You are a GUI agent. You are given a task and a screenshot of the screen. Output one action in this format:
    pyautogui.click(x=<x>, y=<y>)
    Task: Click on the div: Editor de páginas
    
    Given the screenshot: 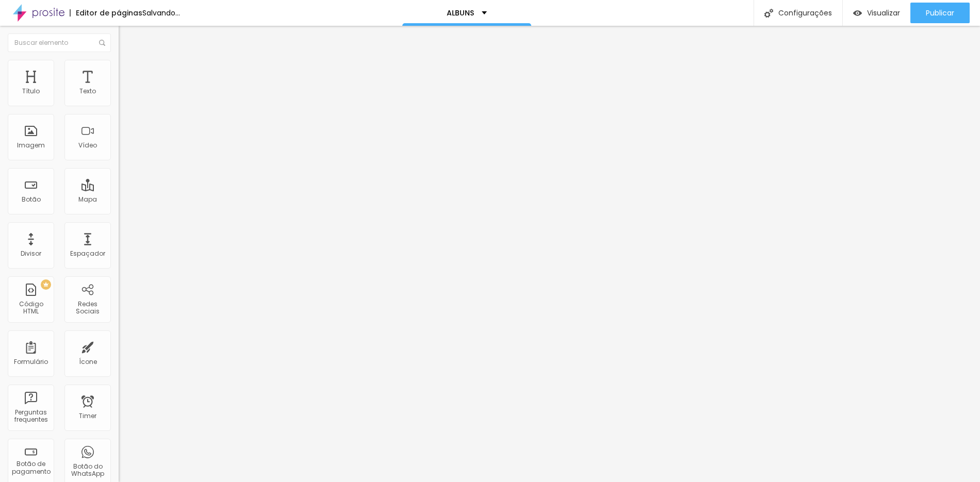 What is the action you would take?
    pyautogui.click(x=106, y=13)
    